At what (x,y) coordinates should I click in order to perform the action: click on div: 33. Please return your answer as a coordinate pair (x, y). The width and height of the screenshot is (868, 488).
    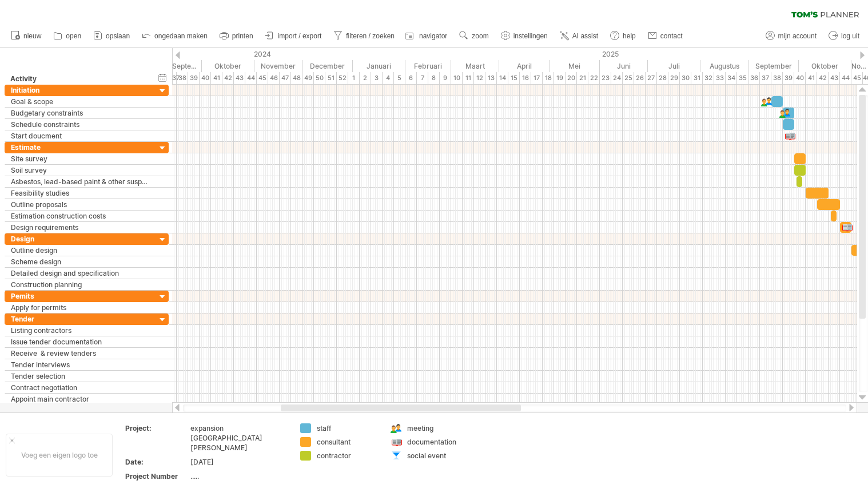
    Looking at the image, I should click on (720, 78).